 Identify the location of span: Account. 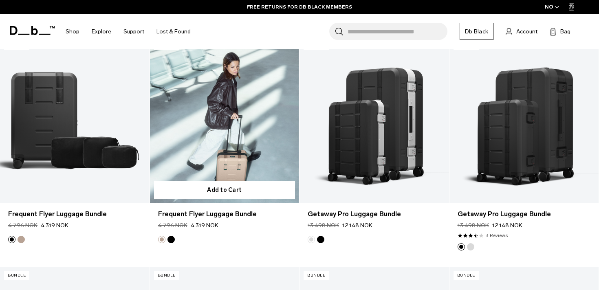
(527, 31).